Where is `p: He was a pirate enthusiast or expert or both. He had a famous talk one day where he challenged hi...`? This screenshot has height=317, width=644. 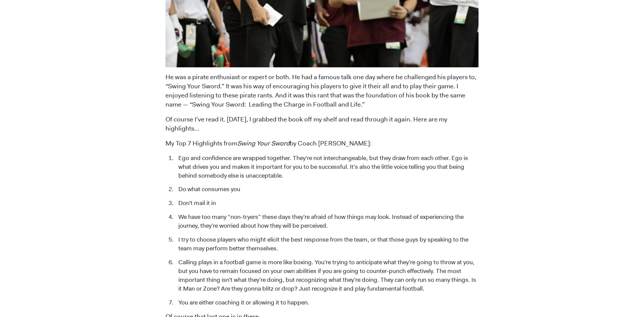
p: He was a pirate enthusiast or expert or both. He had a famous talk one day where he challenged hi... is located at coordinates (322, 91).